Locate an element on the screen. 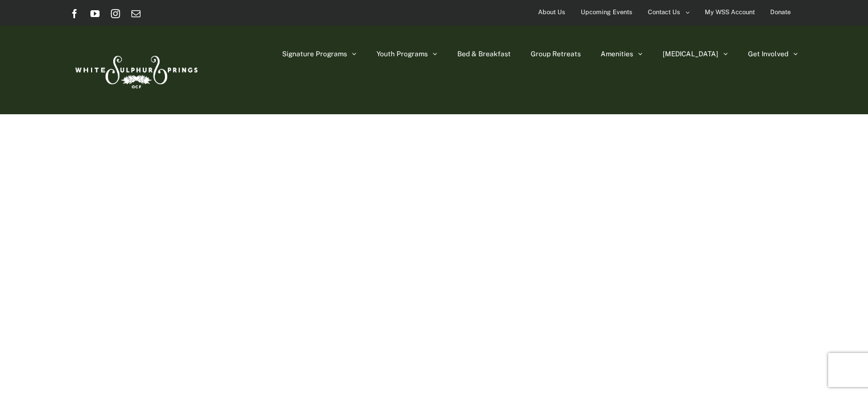 This screenshot has width=868, height=395. a: Group Retreats is located at coordinates (556, 54).